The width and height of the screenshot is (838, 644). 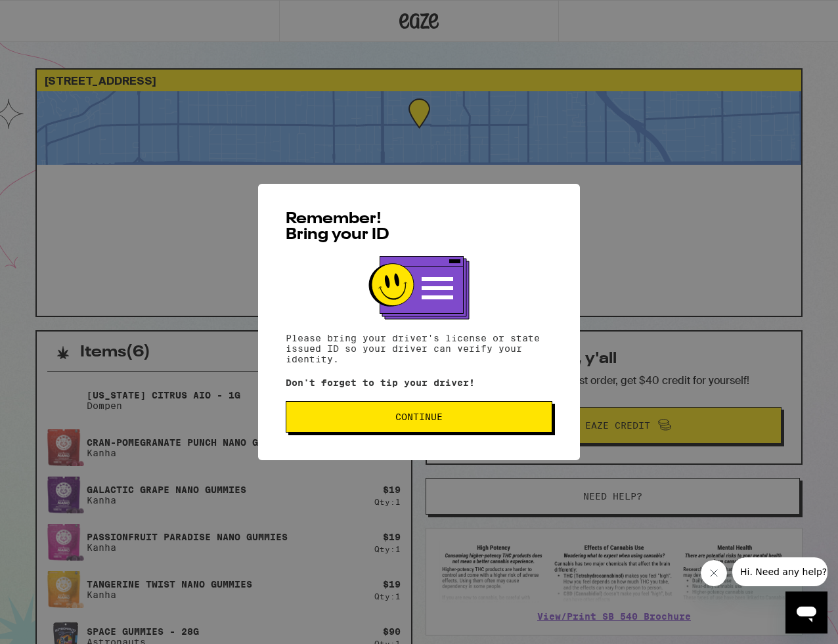 What do you see at coordinates (419, 348) in the screenshot?
I see `p: Please bring your driver's license or state issued ID so your driver can verify your identity.` at bounding box center [419, 348].